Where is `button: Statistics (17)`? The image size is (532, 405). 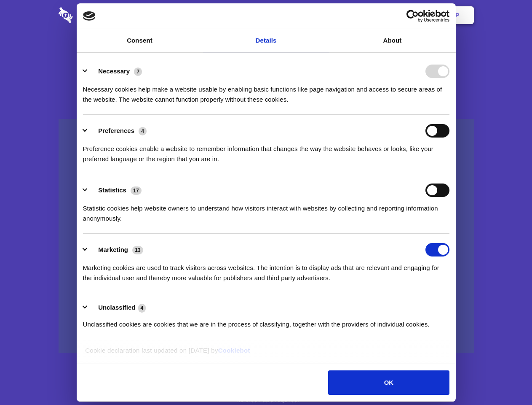 button: Statistics (17) is located at coordinates (115, 190).